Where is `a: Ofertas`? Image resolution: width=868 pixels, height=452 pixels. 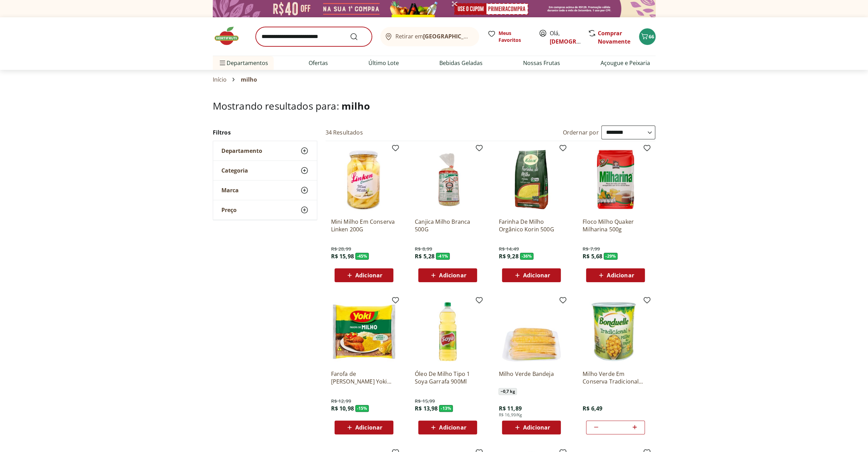
a: Ofertas is located at coordinates (318, 62).